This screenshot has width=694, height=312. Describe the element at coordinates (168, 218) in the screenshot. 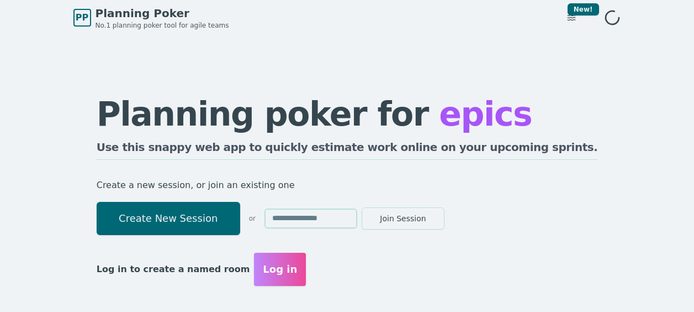

I see `button: Create New Session` at that location.